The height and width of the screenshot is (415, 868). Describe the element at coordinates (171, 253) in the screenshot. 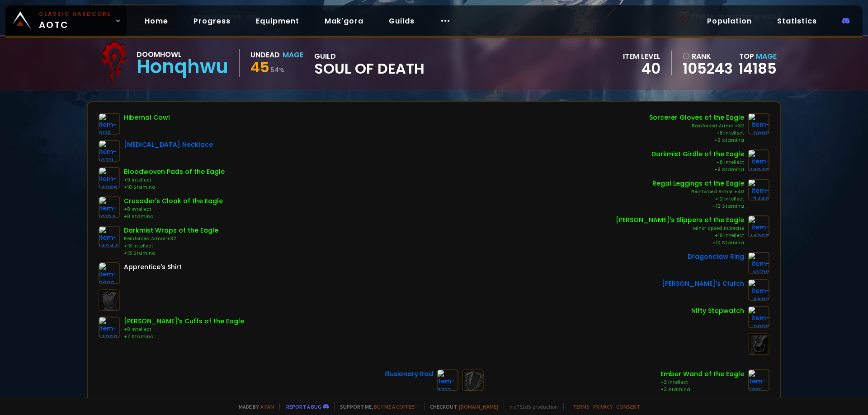

I see `div: +13 Stamina` at that location.